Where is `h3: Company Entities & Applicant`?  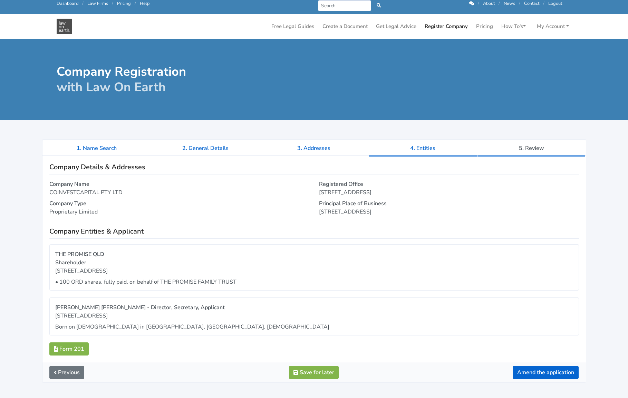 h3: Company Entities & Applicant is located at coordinates (314, 231).